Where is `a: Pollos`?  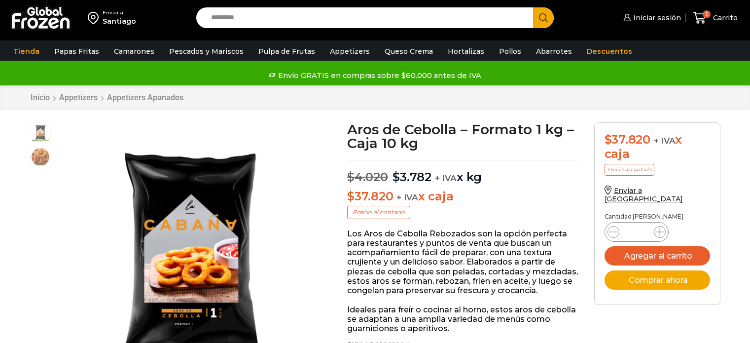
a: Pollos is located at coordinates (510, 51).